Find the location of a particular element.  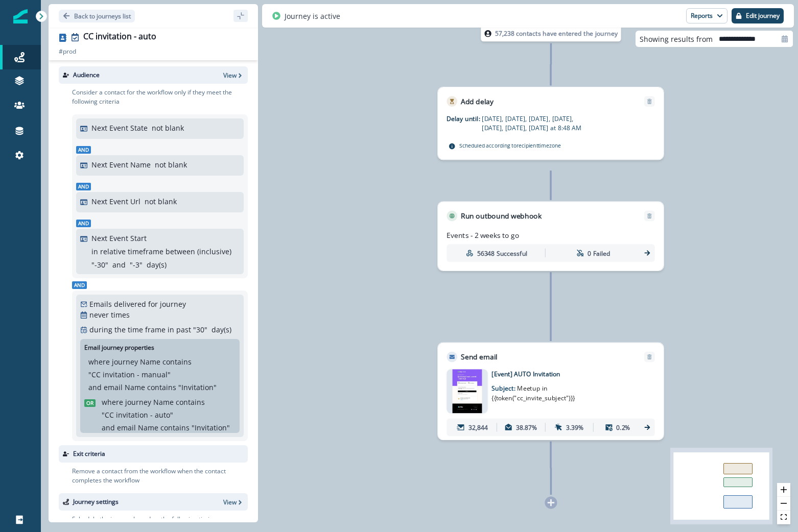

p: [Event] AUTO Invitation is located at coordinates (562, 374).